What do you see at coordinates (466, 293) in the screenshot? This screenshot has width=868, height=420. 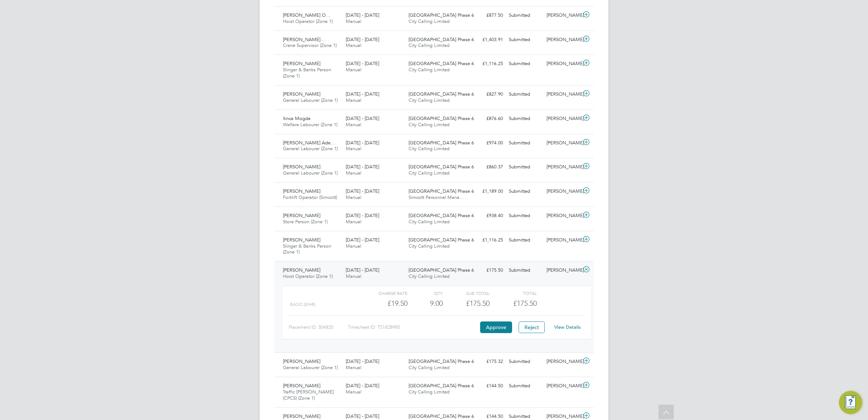 I see `div: Sub Total` at bounding box center [466, 293].